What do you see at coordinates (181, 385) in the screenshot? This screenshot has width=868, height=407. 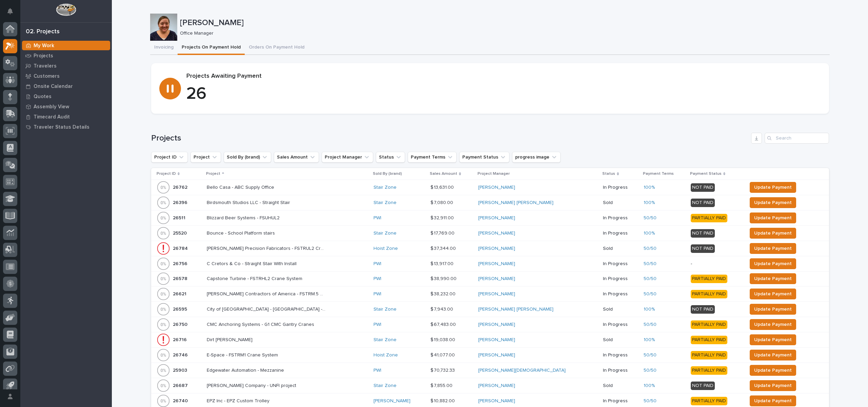 I see `p: 26687` at bounding box center [181, 385].